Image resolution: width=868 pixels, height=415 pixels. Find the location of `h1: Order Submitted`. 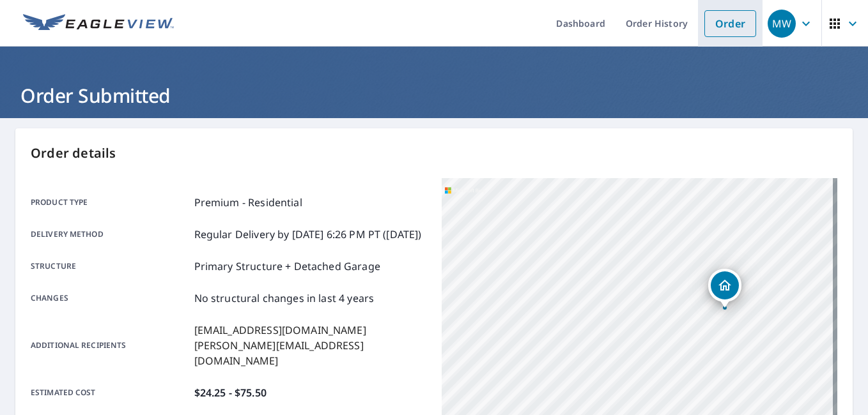

h1: Order Submitted is located at coordinates (434, 95).